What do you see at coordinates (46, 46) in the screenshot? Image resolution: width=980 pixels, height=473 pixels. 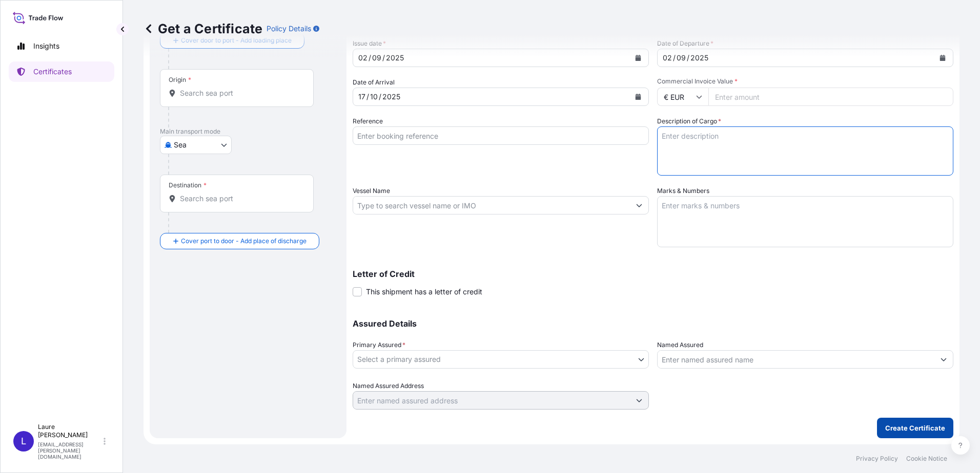 I see `p: Insights` at bounding box center [46, 46].